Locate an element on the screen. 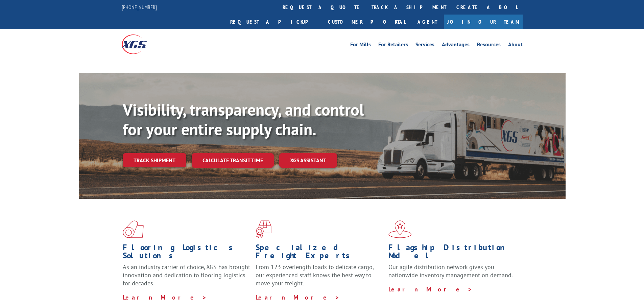  a: XGS ASSISTANT is located at coordinates (308, 161).